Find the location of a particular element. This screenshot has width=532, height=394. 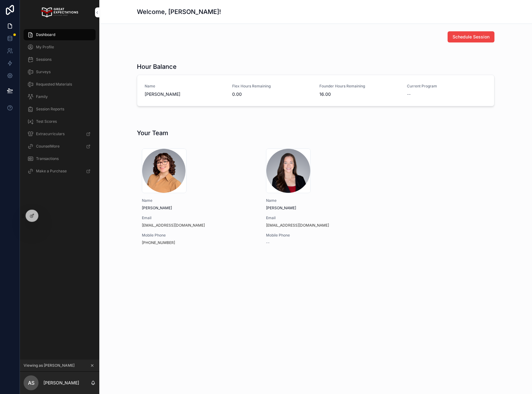

div: scrollable content is located at coordinates (59, 105).